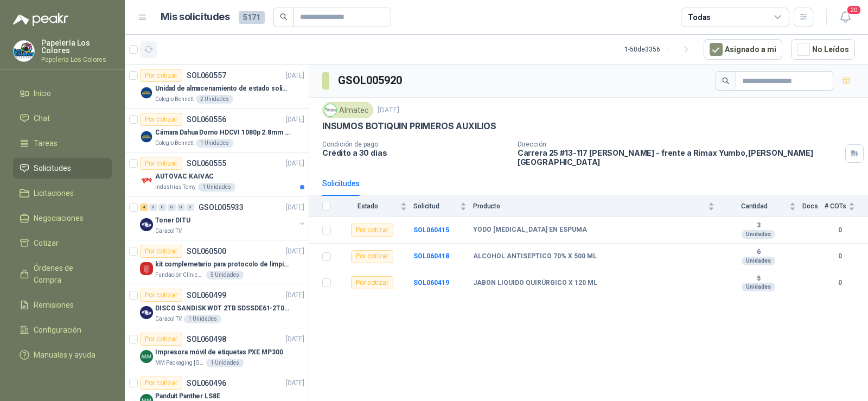  What do you see at coordinates (63, 305) in the screenshot?
I see `a: Remisiones` at bounding box center [63, 305].